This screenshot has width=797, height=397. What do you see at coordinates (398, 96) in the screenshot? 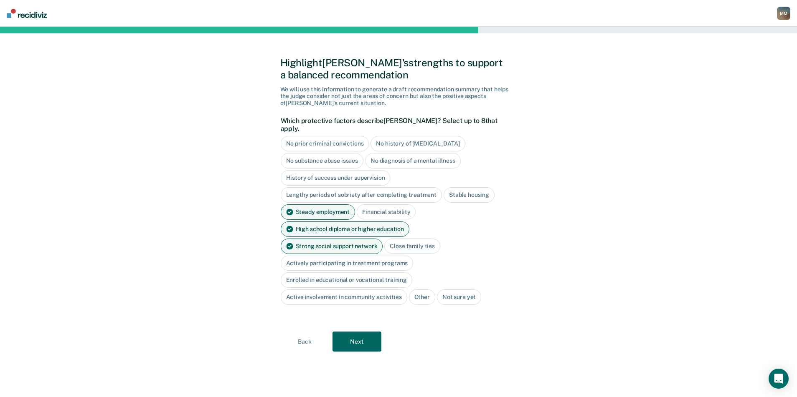
I see `div: We will use this information to generate a draft recommendation summary that helps the judge cons...` at bounding box center [398, 96].